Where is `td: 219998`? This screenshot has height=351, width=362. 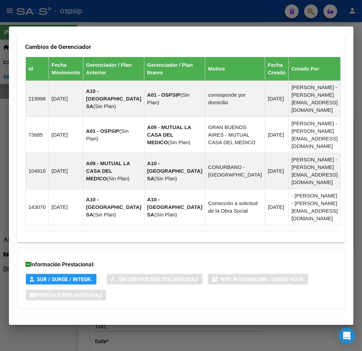 td: 219998 is located at coordinates (37, 98).